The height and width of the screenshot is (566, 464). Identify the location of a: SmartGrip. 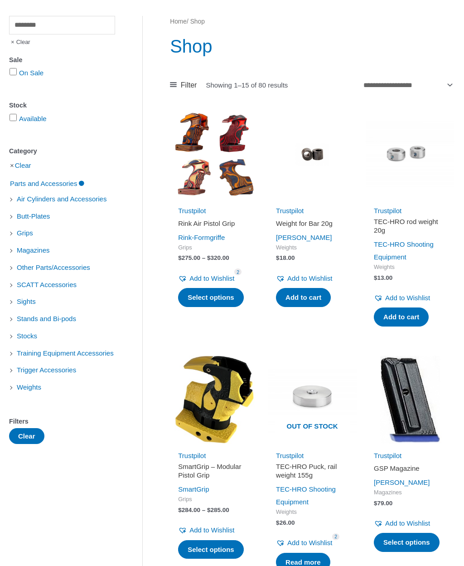
(193, 489).